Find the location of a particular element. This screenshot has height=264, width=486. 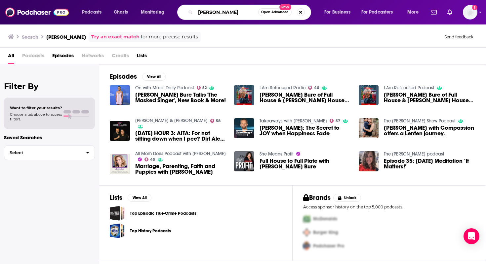

img: Candace Cameron Bure: The Secret to JOY when Happiness Fade is located at coordinates (244, 128).